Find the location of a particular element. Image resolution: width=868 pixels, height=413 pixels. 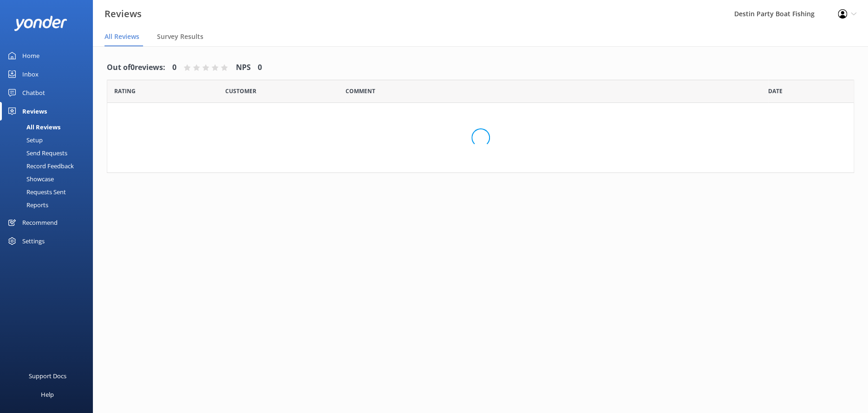

div: Recommend is located at coordinates (40, 223).